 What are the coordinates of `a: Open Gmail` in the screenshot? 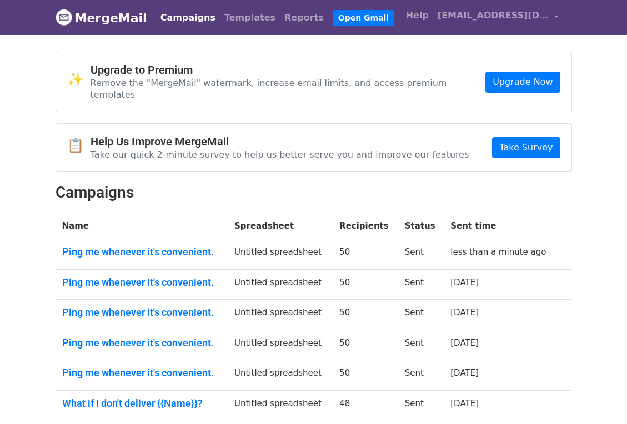 It's located at (363, 18).